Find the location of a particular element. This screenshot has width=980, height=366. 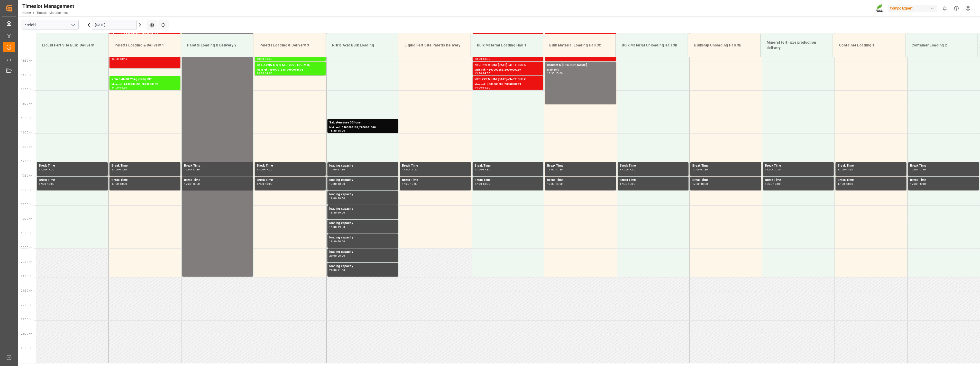

span: 21:30 Hr is located at coordinates (26, 291).